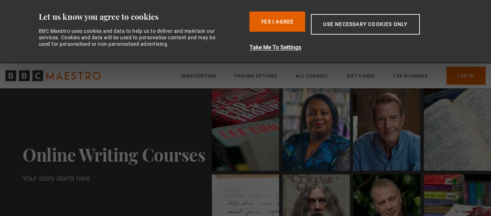 Image resolution: width=491 pixels, height=216 pixels. I want to click on nav: Primary, so click(334, 76).